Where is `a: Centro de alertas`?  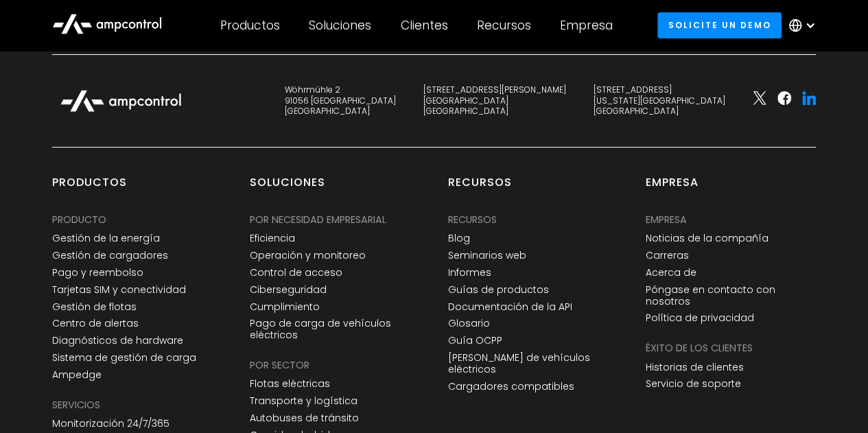
a: Centro de alertas is located at coordinates (96, 323).